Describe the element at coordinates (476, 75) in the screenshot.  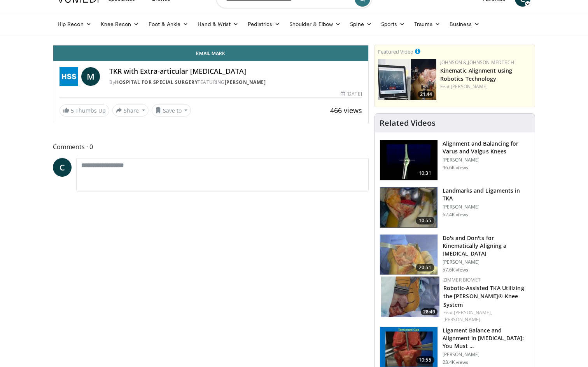
I see `a: Kinematic Alignment using Robotics Technology` at that location.